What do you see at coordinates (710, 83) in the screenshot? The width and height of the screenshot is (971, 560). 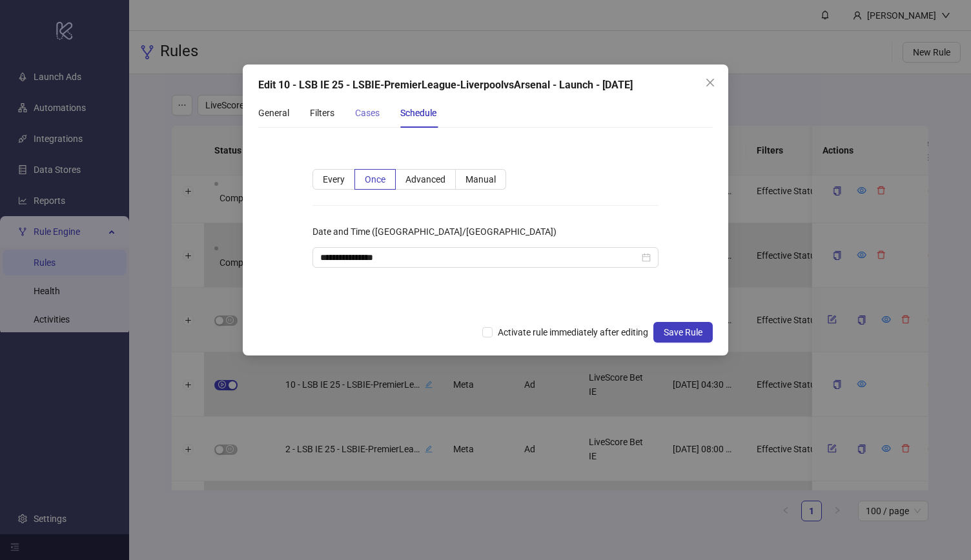 I see `button: Close` at bounding box center [710, 83].